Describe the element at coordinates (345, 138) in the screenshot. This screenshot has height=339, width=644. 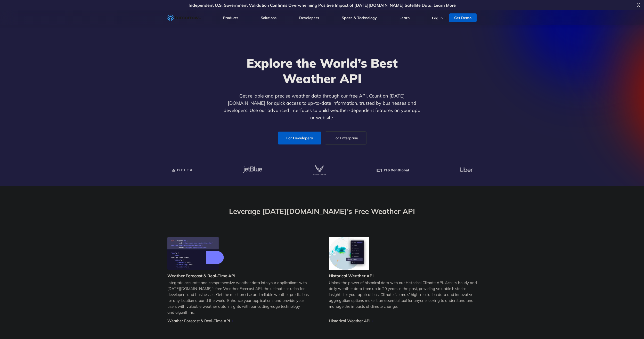
I see `a: For Enterprise` at that location.